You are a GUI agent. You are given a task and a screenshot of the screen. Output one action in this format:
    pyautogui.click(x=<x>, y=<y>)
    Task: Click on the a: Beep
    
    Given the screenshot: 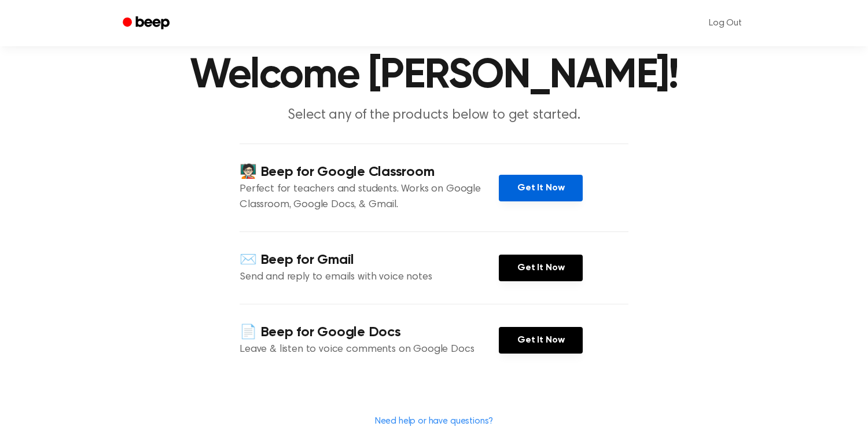 What is the action you would take?
    pyautogui.click(x=147, y=23)
    